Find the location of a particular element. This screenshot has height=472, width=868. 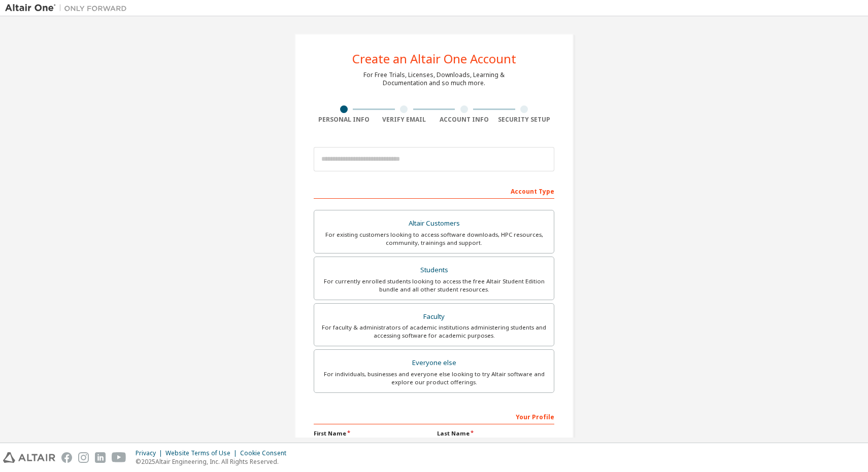

div: Account Type is located at coordinates (434, 191).